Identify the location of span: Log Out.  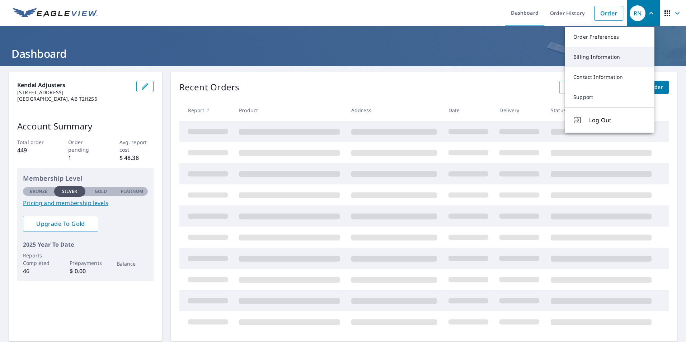
(618, 120).